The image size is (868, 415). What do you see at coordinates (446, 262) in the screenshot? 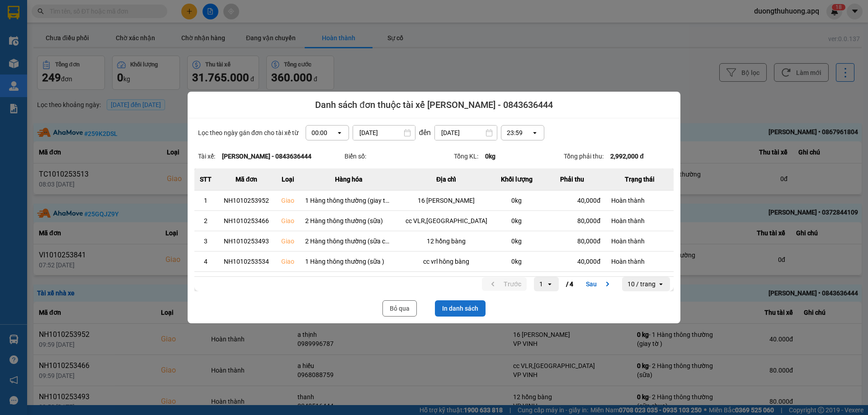
I see `div: cc vrl hông bàng` at bounding box center [446, 262].